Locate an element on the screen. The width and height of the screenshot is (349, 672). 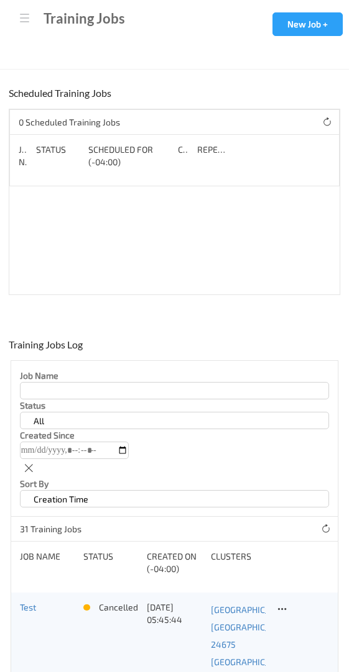
p: 31 Training Jobs is located at coordinates (66, 529).